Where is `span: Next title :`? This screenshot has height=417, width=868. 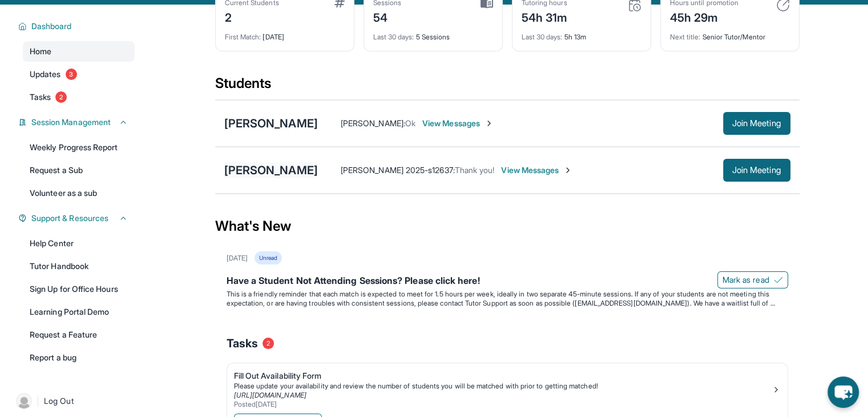
span: Next title : is located at coordinates (685, 37).